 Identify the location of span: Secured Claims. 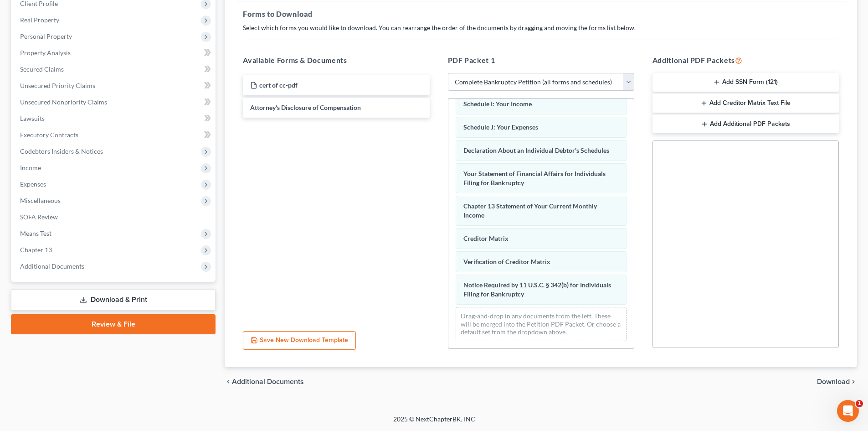
(42, 69).